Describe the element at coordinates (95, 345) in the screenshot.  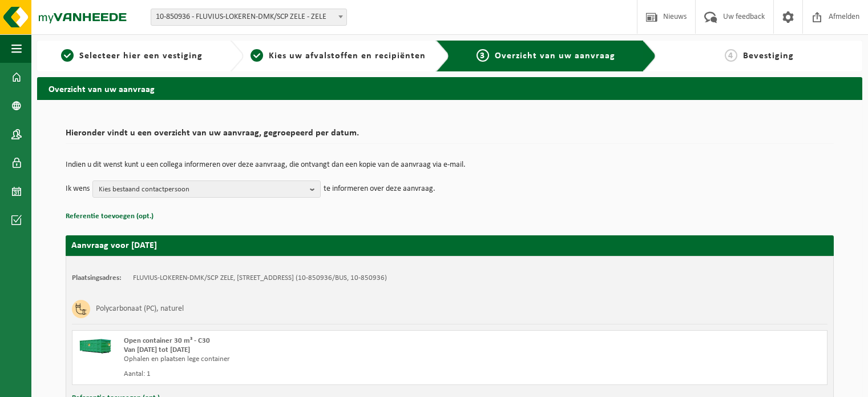
I see `img: HK-XC-30-GN-00.png` at that location.